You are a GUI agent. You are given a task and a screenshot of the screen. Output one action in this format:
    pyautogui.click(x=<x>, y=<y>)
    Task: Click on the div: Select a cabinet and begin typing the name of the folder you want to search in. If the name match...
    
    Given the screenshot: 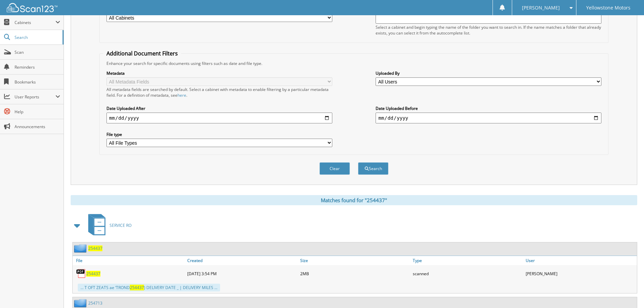 What is the action you would take?
    pyautogui.click(x=489, y=30)
    